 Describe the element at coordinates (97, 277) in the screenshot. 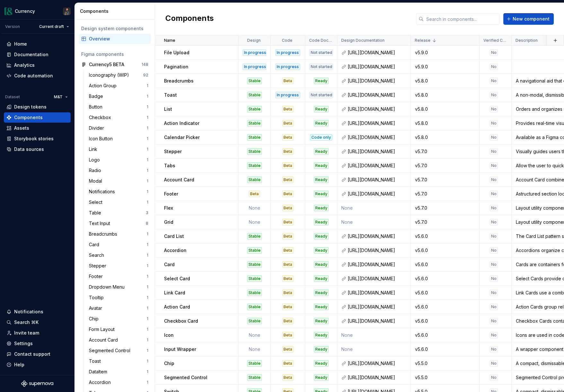

I see `div: Footer` at that location.